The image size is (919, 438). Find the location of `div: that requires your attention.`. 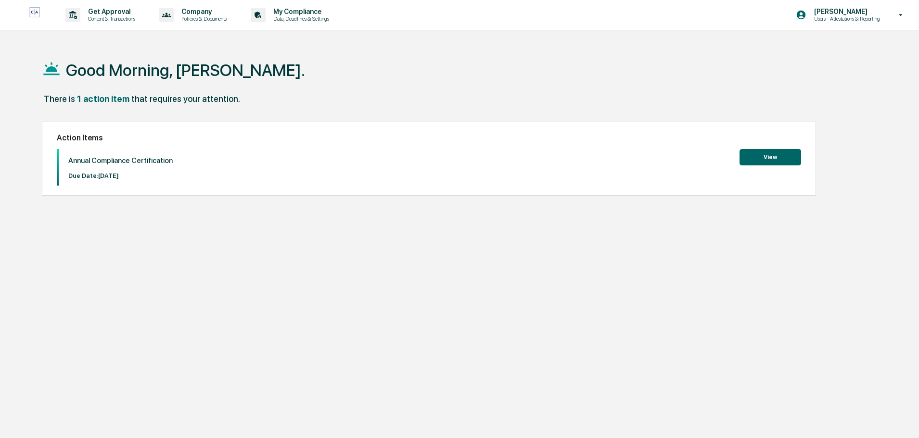

div: that requires your attention. is located at coordinates (186, 99).